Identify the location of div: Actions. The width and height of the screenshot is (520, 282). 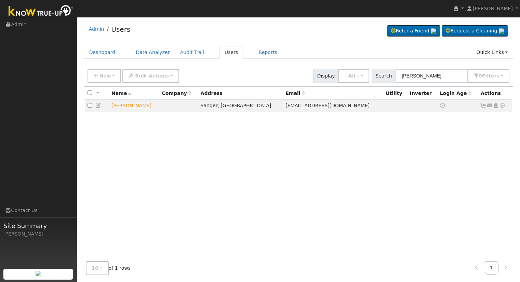
(495, 93).